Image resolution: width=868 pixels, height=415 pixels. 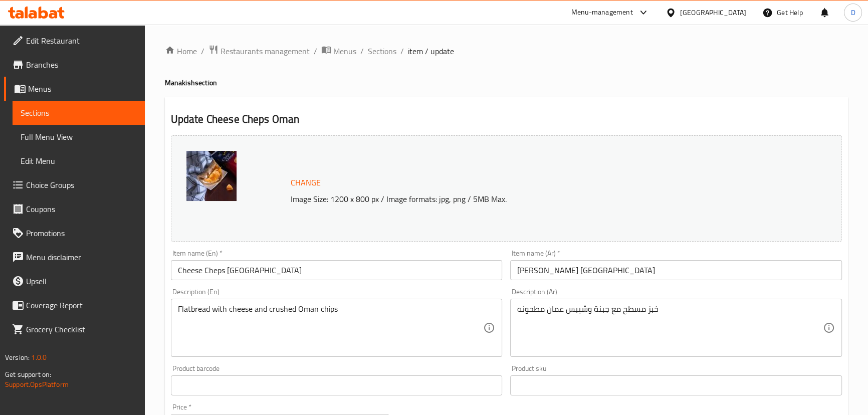 I want to click on a: Choice Groups, so click(x=74, y=185).